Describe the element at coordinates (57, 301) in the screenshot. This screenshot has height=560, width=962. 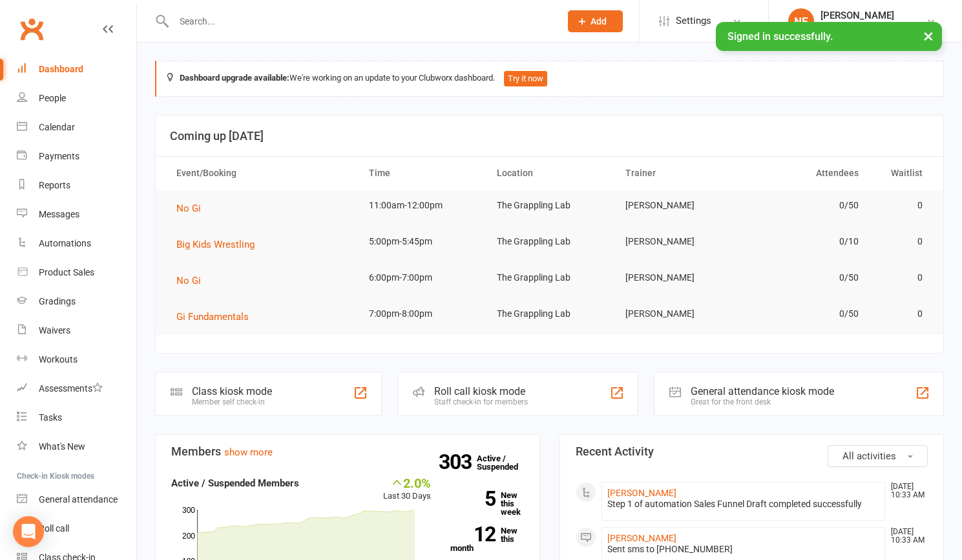
I see `div: Gradings` at that location.